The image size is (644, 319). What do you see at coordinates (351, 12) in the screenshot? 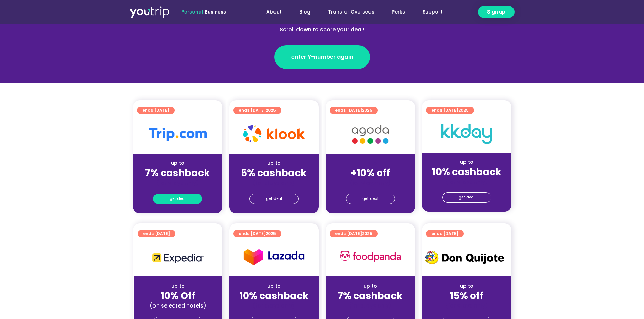
I see `a: Transfer Overseas` at bounding box center [351, 12].